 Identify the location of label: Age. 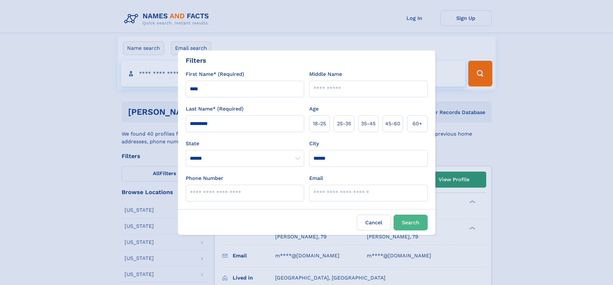
(314, 109).